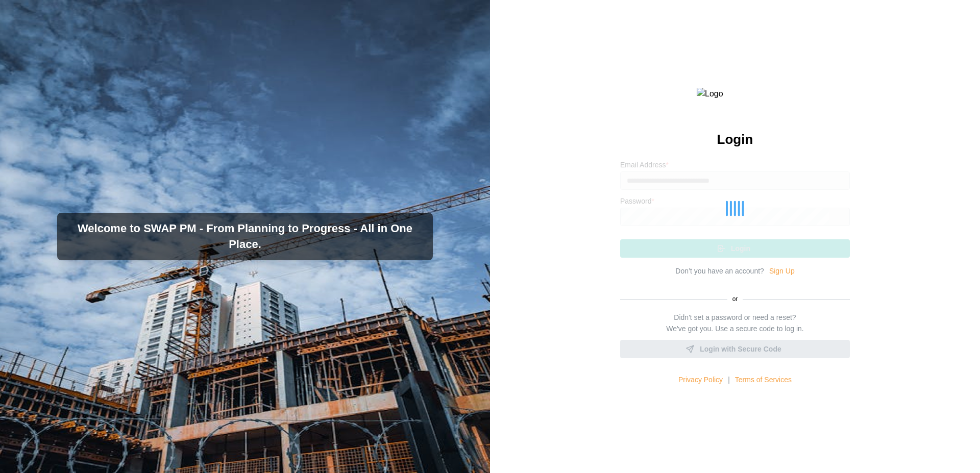  What do you see at coordinates (735, 94) in the screenshot?
I see `img: Logo` at bounding box center [735, 94].